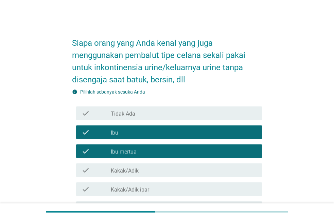 This screenshot has width=334, height=220. I want to click on label: Tidak Ada, so click(123, 114).